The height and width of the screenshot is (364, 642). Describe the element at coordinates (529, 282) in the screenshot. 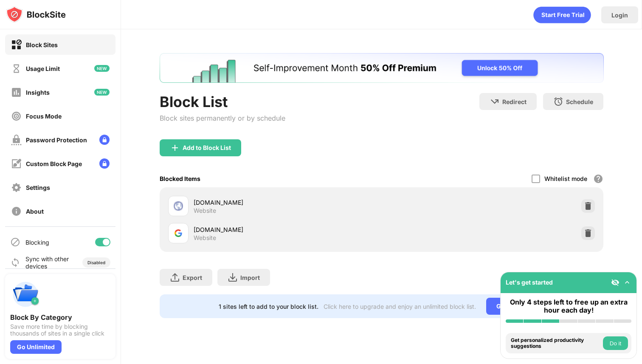

I see `div: Let's get started` at that location.